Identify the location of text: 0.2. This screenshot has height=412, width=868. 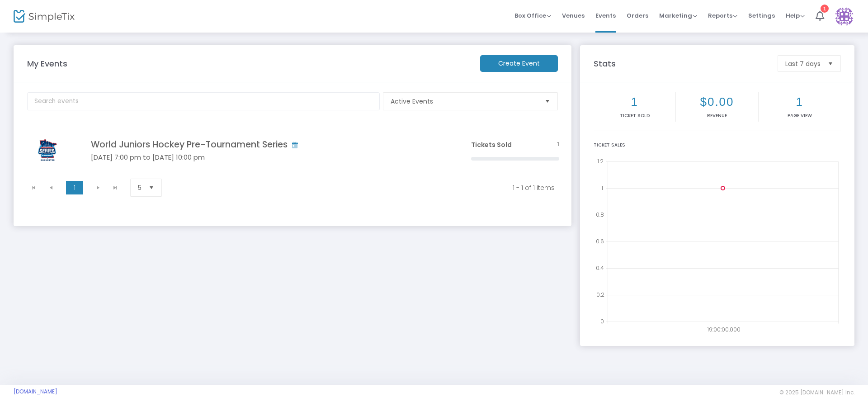
(600, 295).